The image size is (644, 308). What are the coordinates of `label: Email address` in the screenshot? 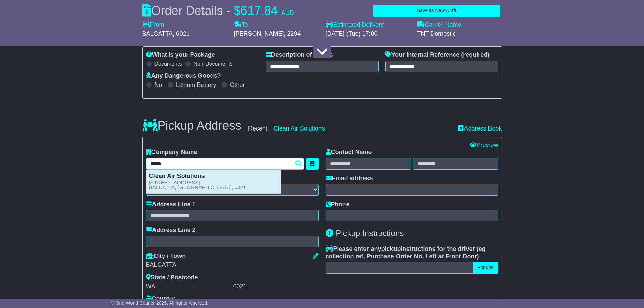 It's located at (349, 179).